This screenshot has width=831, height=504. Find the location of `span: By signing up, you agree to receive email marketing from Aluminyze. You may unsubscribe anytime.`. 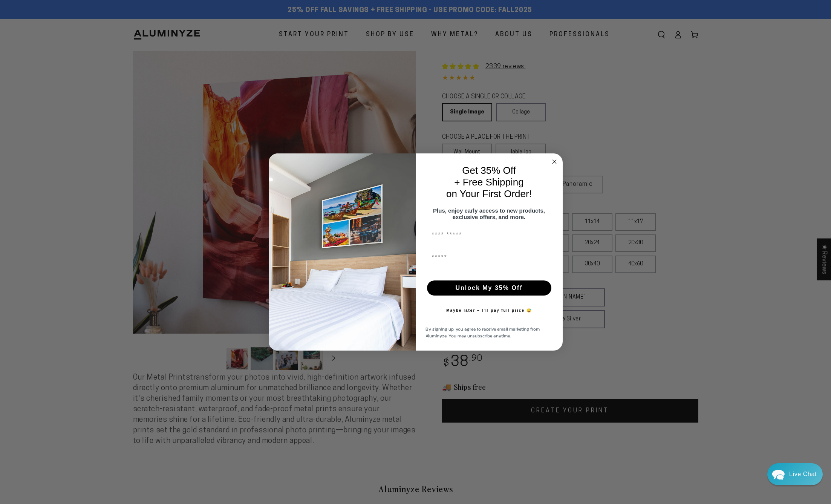

span: By signing up, you agree to receive email marketing from Aluminyze. You may unsubscribe anytime. is located at coordinates (483, 332).